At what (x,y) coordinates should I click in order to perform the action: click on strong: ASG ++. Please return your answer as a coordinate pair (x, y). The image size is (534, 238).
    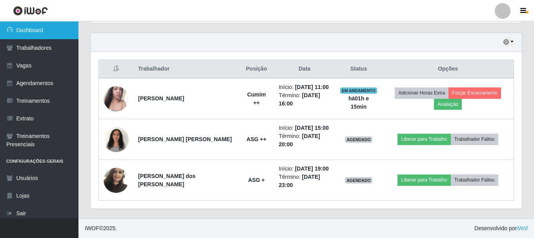
    Looking at the image, I should click on (256, 139).